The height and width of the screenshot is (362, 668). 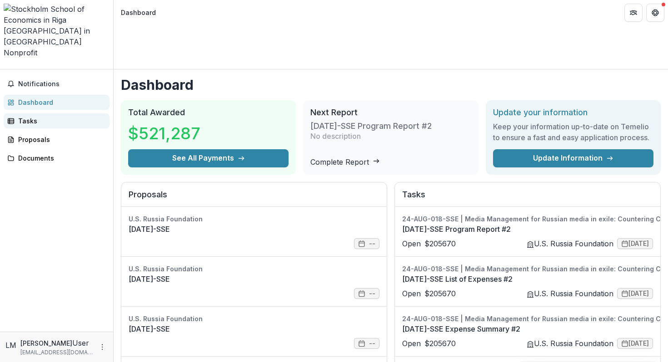 What do you see at coordinates (56, 158) in the screenshot?
I see `a: Documents` at bounding box center [56, 158].